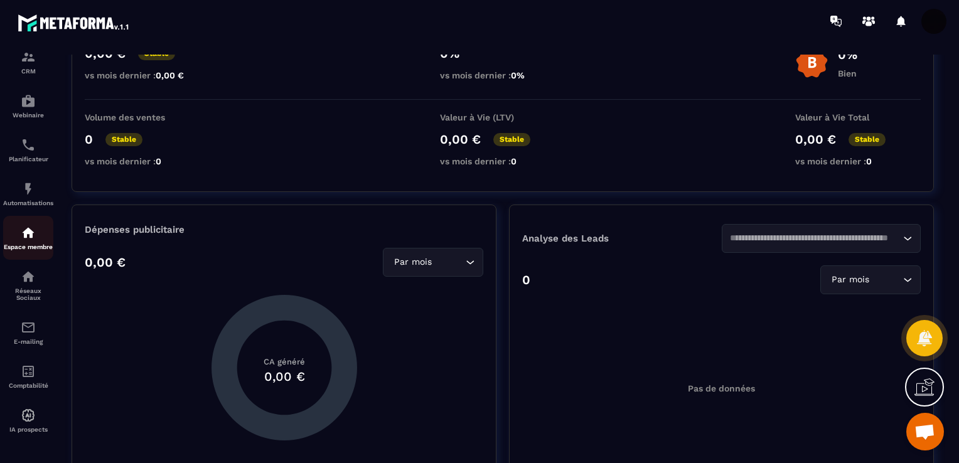 This screenshot has height=463, width=959. I want to click on p: 0%, so click(847, 55).